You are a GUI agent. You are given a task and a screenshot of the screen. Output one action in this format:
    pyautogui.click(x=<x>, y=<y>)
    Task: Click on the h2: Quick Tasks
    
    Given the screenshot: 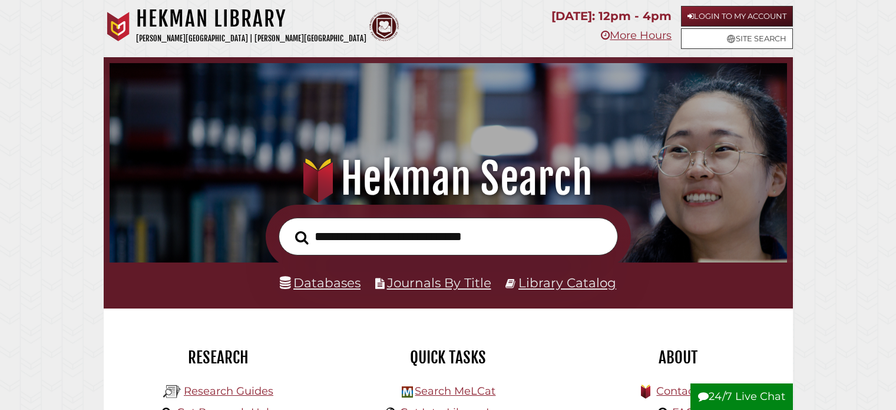 What is the action you would take?
    pyautogui.click(x=449, y=357)
    